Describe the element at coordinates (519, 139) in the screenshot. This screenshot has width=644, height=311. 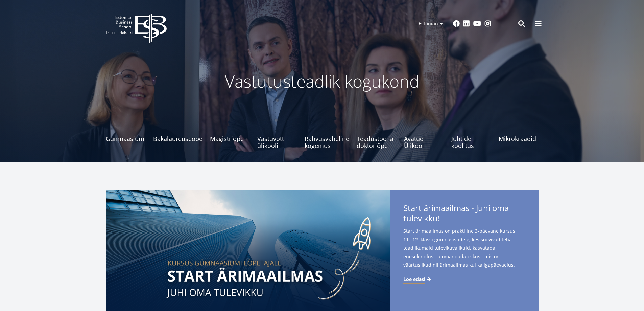
I see `span: Mikrokraadid` at that location.